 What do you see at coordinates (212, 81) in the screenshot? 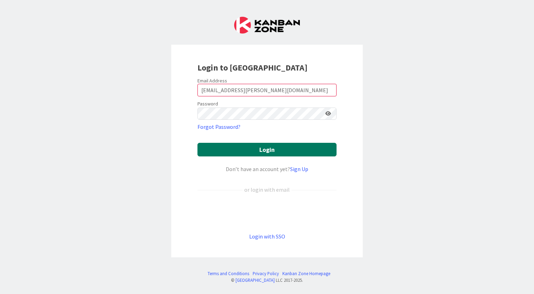
I see `label: Email Address` at bounding box center [212, 81].